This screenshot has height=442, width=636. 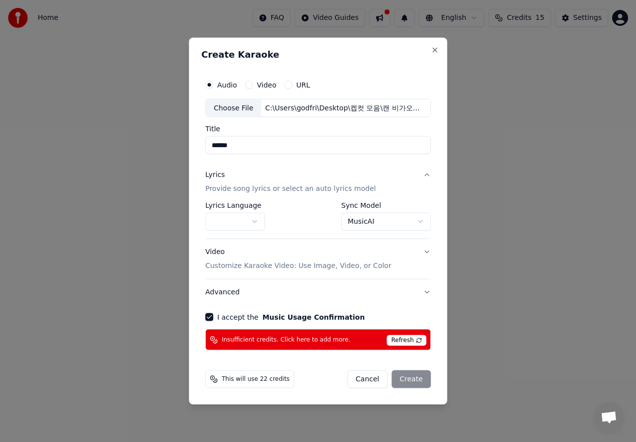 I want to click on p: Provide song lyrics or select an auto lyrics model, so click(x=290, y=189).